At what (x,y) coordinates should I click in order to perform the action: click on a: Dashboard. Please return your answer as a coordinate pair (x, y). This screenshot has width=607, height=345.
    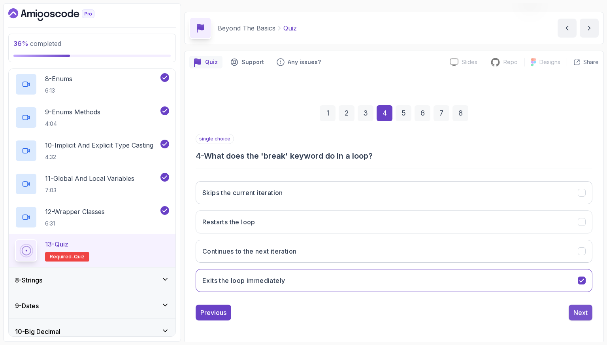
    Looking at the image, I should click on (61, 15).